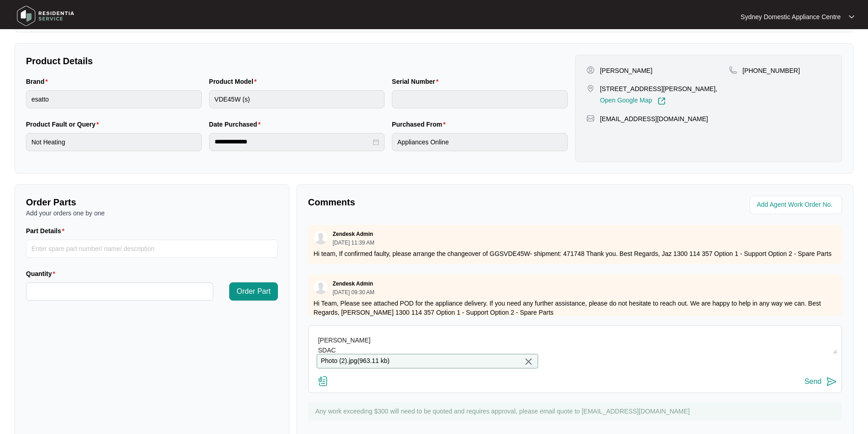  I want to click on input: Quantity, so click(119, 291).